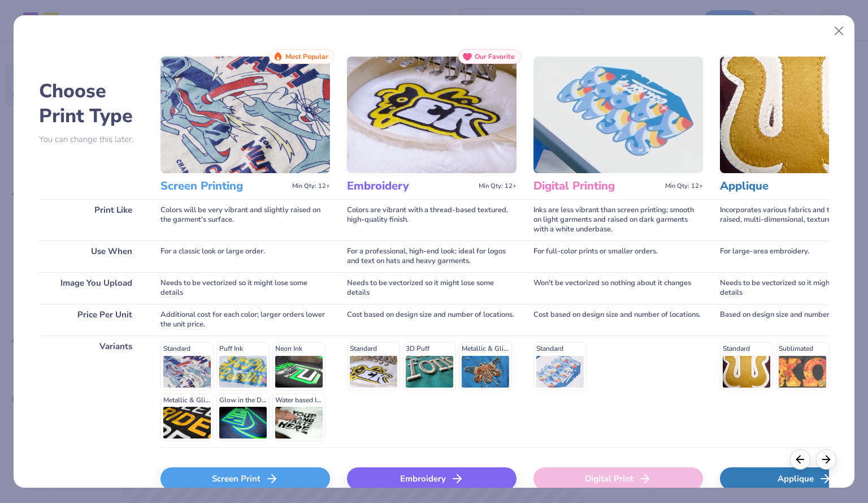  What do you see at coordinates (91, 139) in the screenshot?
I see `p: You can change this later.` at bounding box center [91, 139].